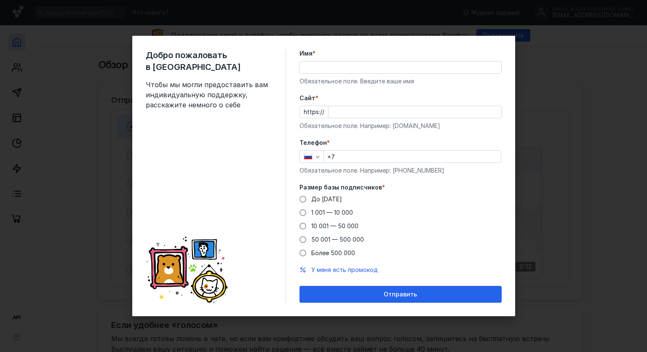  Describe the element at coordinates (400, 81) in the screenshot. I see `div: Обязательное поле. Введите ваше имя` at that location.